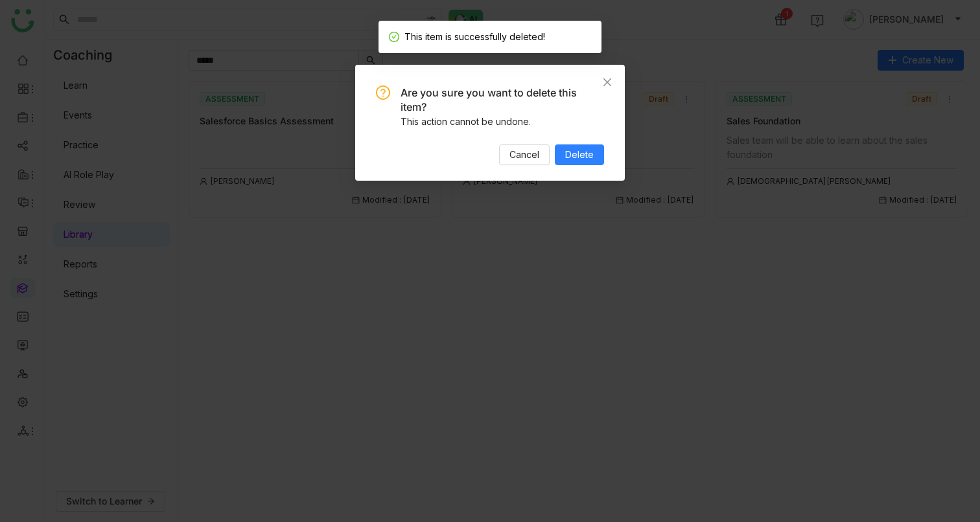  Describe the element at coordinates (580, 155) in the screenshot. I see `span: Delete` at that location.